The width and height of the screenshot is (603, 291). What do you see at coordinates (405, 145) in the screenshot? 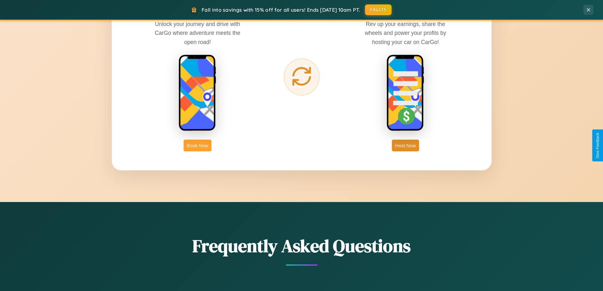
I see `button: Host Now` at bounding box center [405, 145].